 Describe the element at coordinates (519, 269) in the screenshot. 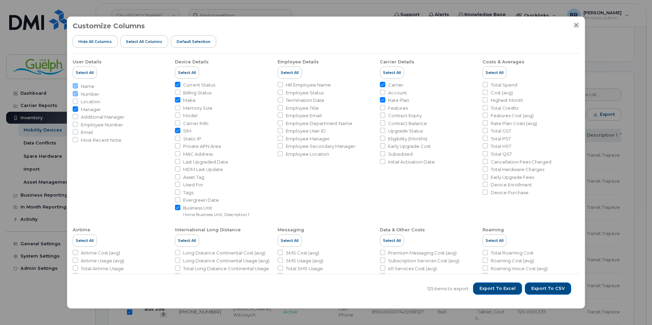

I see `span: Roaming Voice Cost (avg)` at that location.